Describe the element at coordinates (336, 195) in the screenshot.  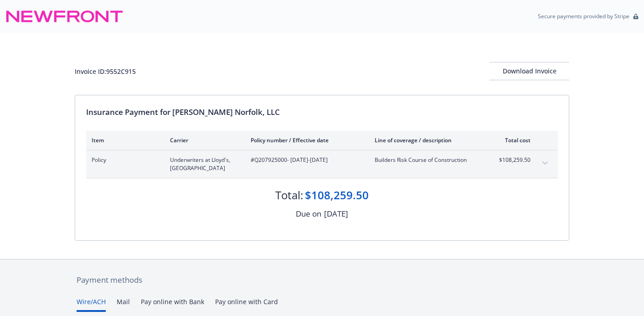
I see `div: $108,259.50` at that location.